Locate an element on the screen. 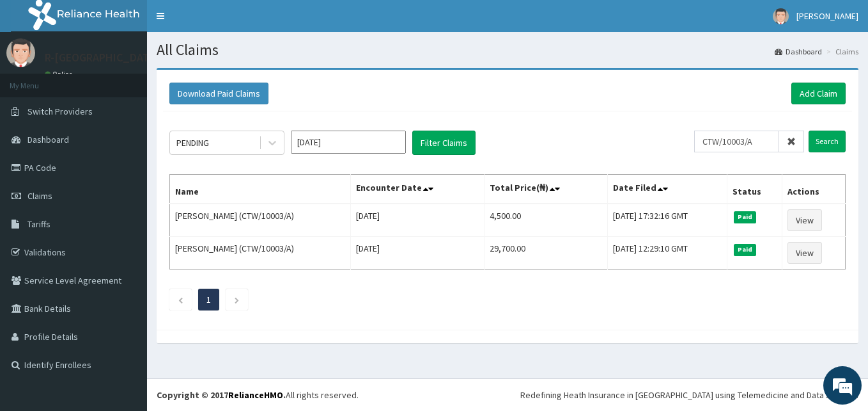  a: RelianceHMO is located at coordinates (256, 395).